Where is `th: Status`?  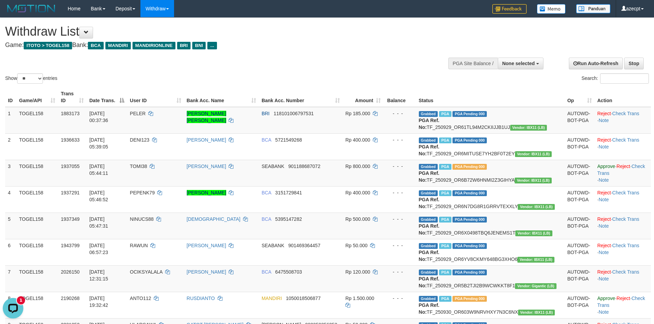 th: Status is located at coordinates (490, 97).